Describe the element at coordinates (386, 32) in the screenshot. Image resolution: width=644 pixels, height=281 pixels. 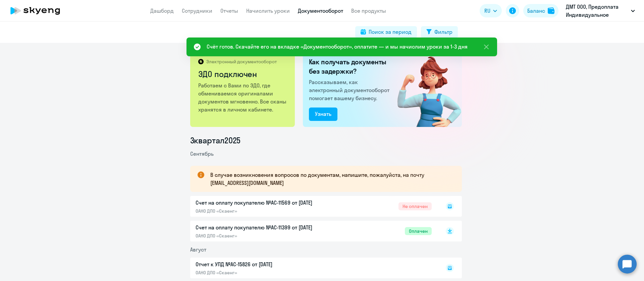
I see `button: Поиск за период` at that location.